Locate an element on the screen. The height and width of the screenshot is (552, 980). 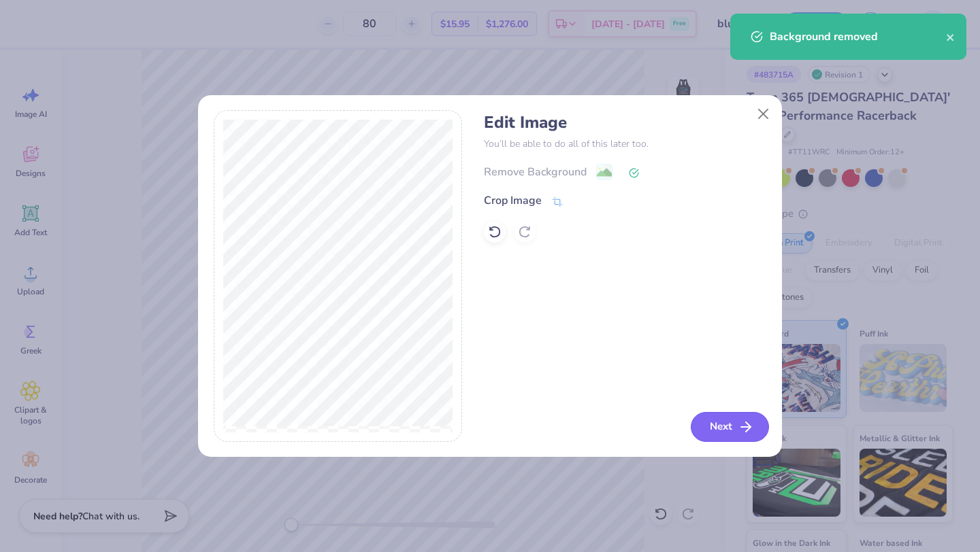
div: Background removed is located at coordinates (858, 36).